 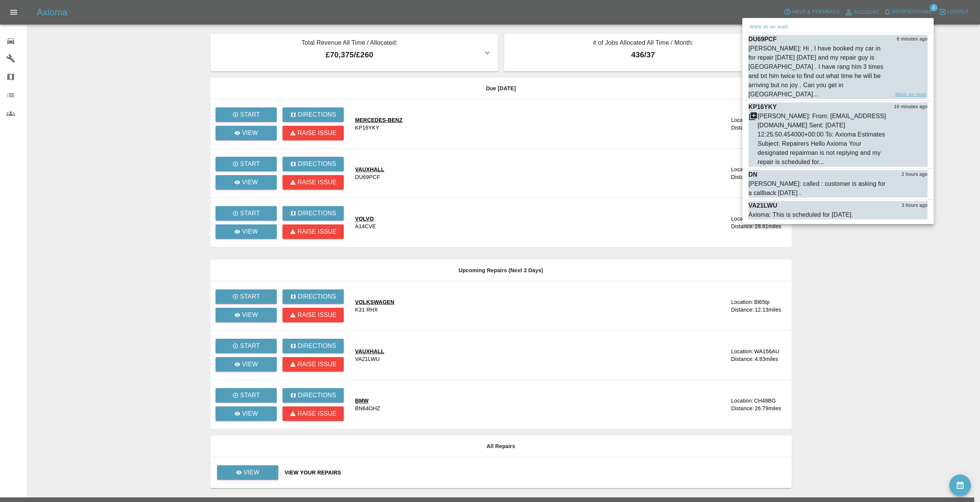 I want to click on span: 2 hours ago, so click(x=915, y=175).